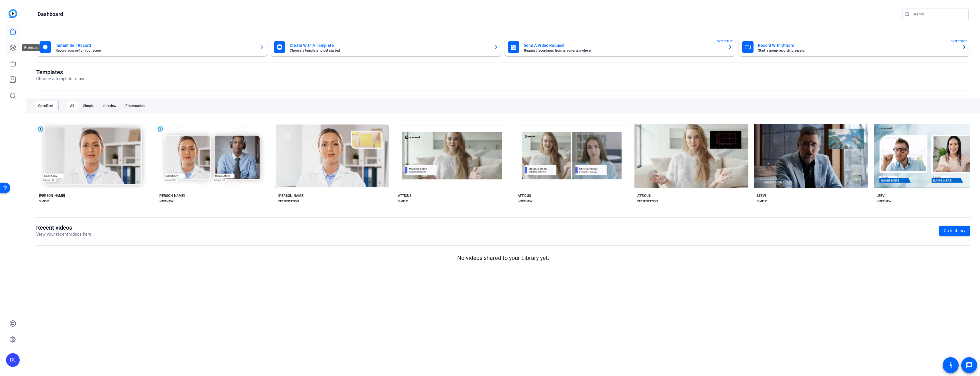 Image resolution: width=980 pixels, height=376 pixels. Describe the element at coordinates (45, 105) in the screenshot. I see `div: OpenReel` at that location.